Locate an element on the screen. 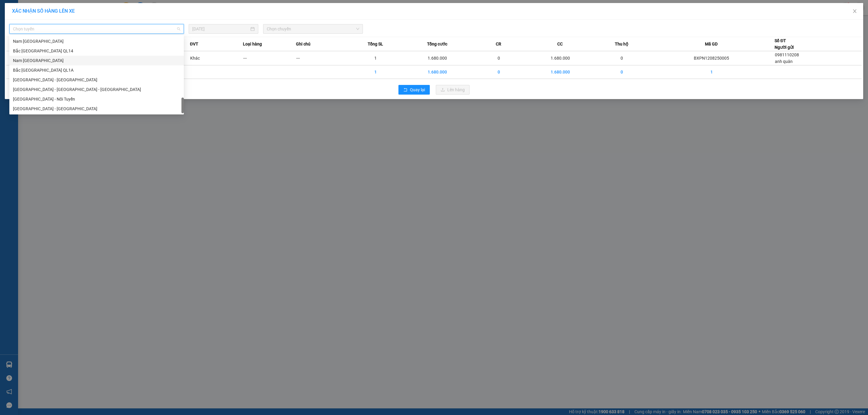 The width and height of the screenshot is (868, 415). strong: (Công Ty TNHH Chuyển Phát Nhanh Bảo An - MST: 0109597835) is located at coordinates (46, 29).